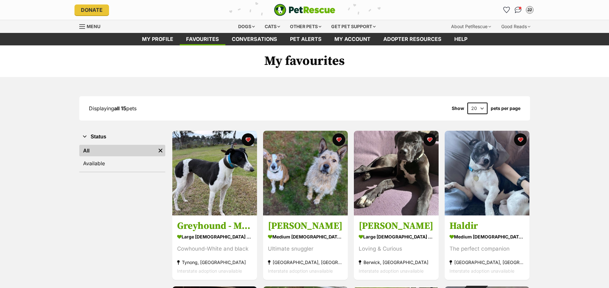  I want to click on strong: all 15, so click(120, 108).